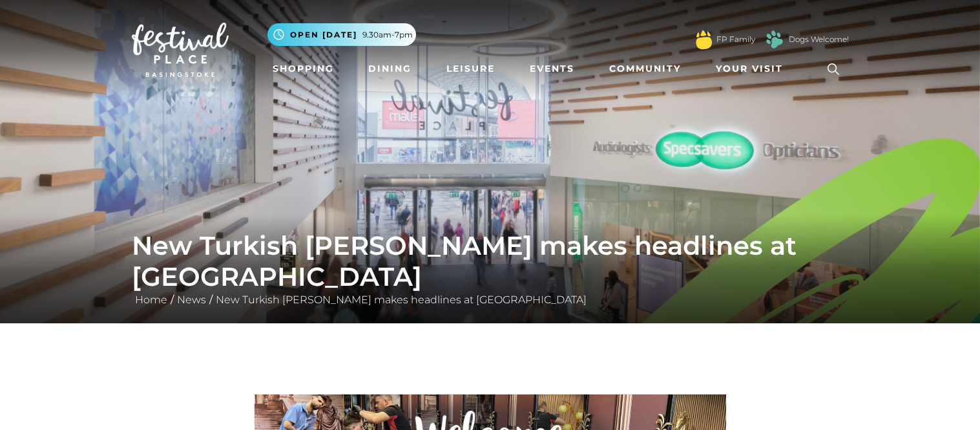  Describe the element at coordinates (303, 68) in the screenshot. I see `a: Shopping` at that location.